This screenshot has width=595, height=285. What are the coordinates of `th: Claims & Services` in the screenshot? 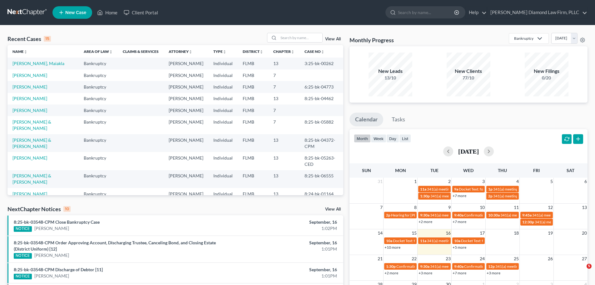 It's located at (141, 51).